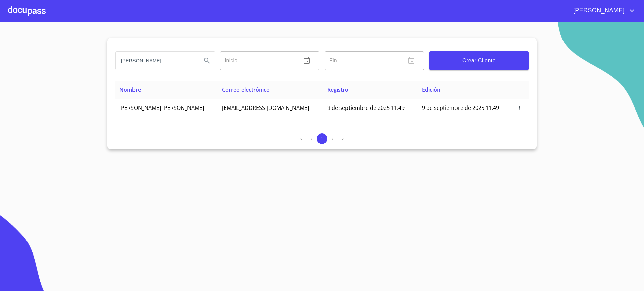  Describe the element at coordinates (338, 89) in the screenshot. I see `span: Registro` at that location.